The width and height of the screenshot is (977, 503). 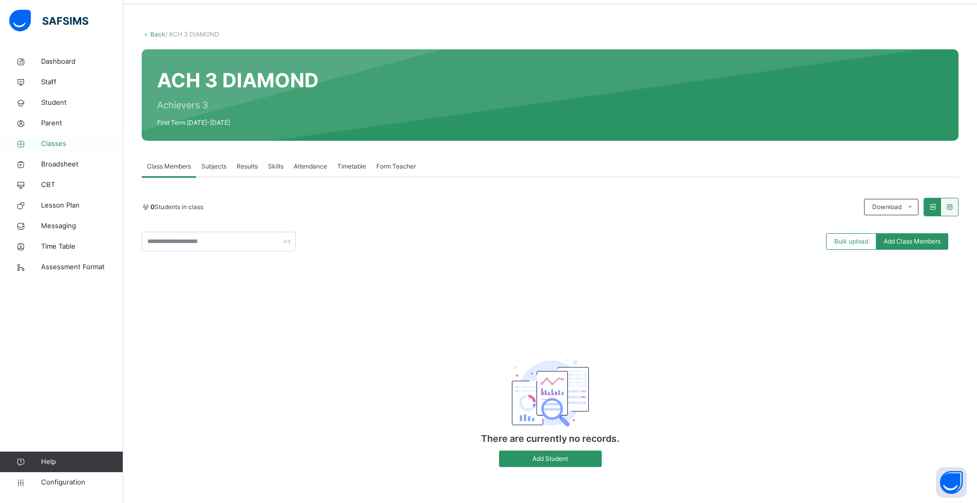 I want to click on span: Student, so click(x=82, y=103).